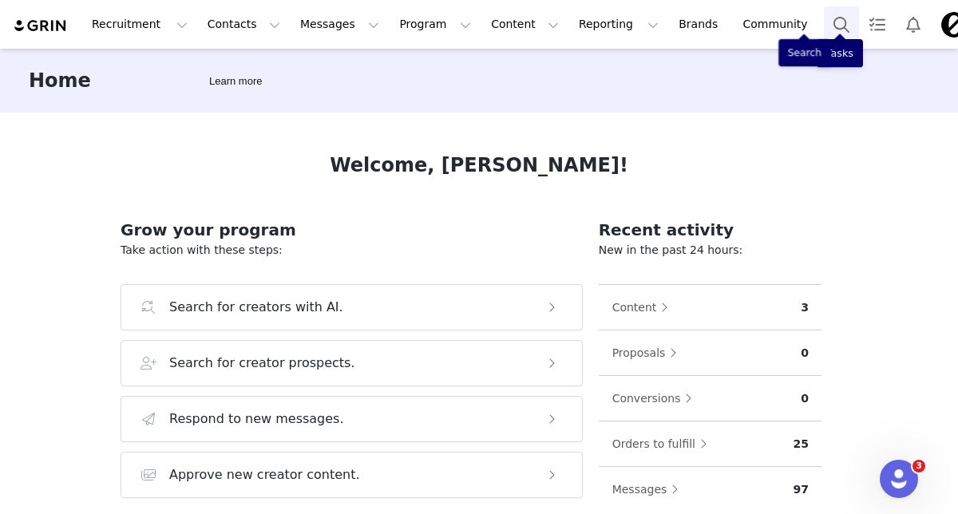  Describe the element at coordinates (435, 24) in the screenshot. I see `button: Program` at that location.